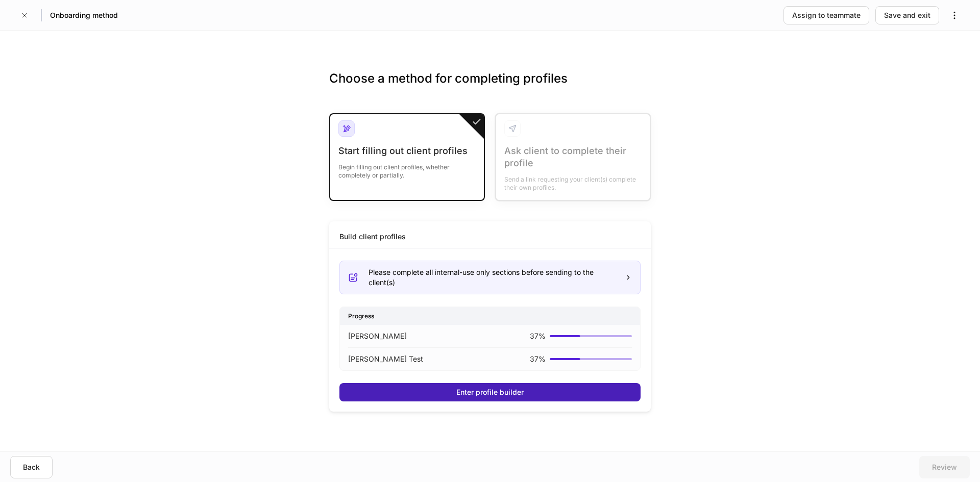 This screenshot has width=980, height=482. I want to click on div: Please complete all internal-use only sections before sending to the client(s), so click(493, 277).